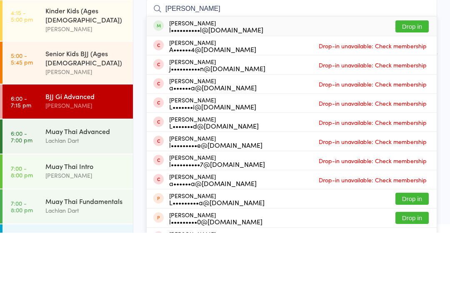 This screenshot has height=308, width=450. What do you see at coordinates (80, 64) in the screenshot?
I see `div: Any location` at bounding box center [80, 64].